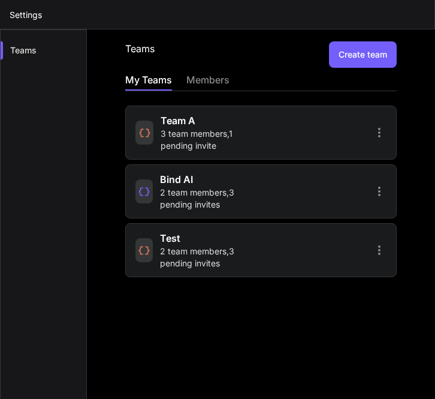 This screenshot has width=435, height=399. What do you see at coordinates (43, 50) in the screenshot?
I see `div: Teams` at bounding box center [43, 50].